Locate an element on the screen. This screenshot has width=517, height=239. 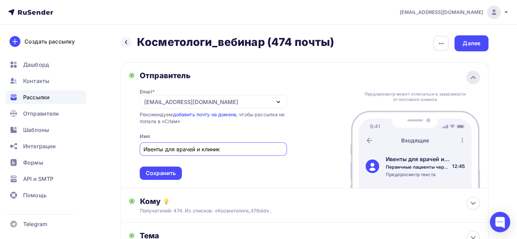
a: Контакты is located at coordinates (46, 81).